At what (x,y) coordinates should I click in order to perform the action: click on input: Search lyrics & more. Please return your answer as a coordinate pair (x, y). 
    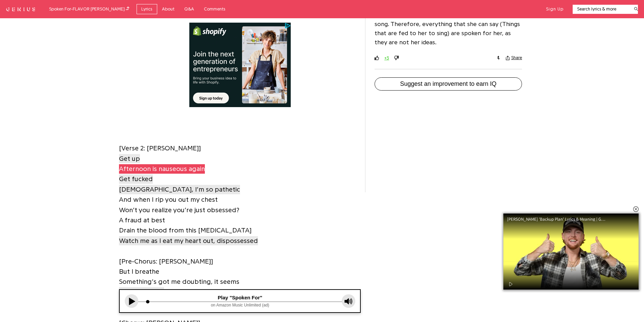
    Looking at the image, I should click on (601, 9).